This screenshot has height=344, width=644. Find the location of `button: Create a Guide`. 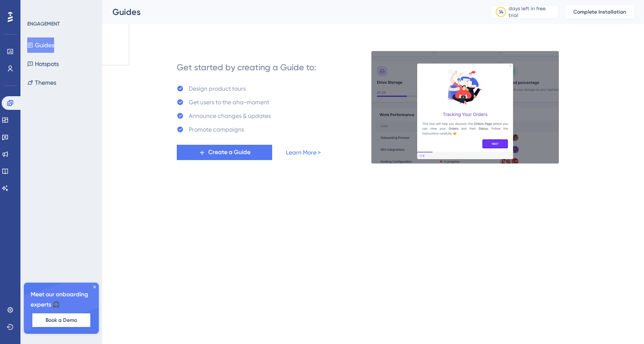

button: Create a Guide is located at coordinates (225, 153).